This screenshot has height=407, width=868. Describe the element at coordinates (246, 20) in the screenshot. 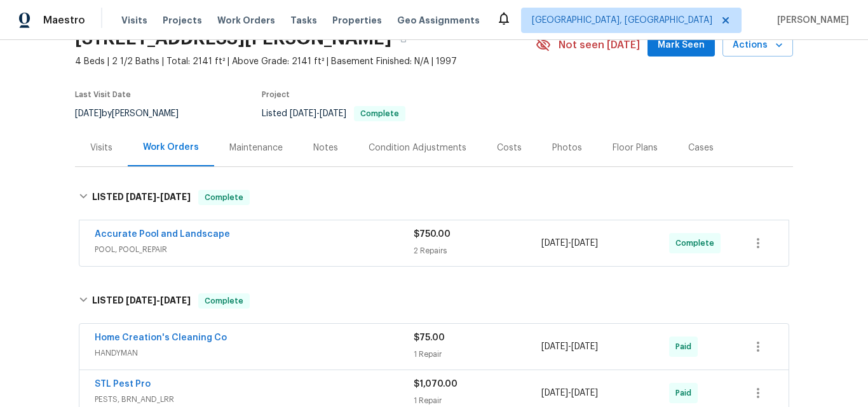

I see `span: Work Orders` at that location.